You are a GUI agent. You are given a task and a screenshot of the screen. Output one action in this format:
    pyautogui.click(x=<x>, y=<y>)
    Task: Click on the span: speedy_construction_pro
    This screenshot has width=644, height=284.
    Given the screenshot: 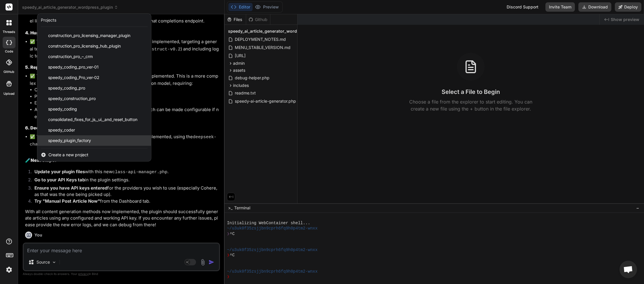 What is the action you would take?
    pyautogui.click(x=72, y=99)
    